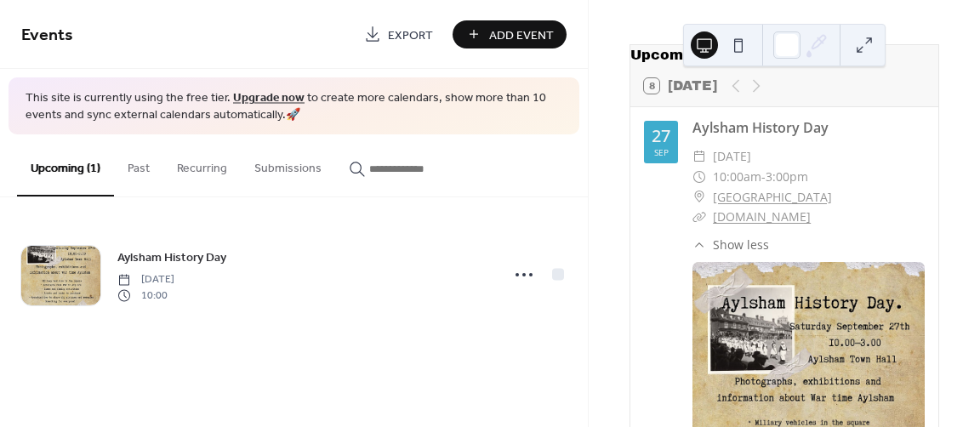  I want to click on div: Upcoming events, so click(784, 55).